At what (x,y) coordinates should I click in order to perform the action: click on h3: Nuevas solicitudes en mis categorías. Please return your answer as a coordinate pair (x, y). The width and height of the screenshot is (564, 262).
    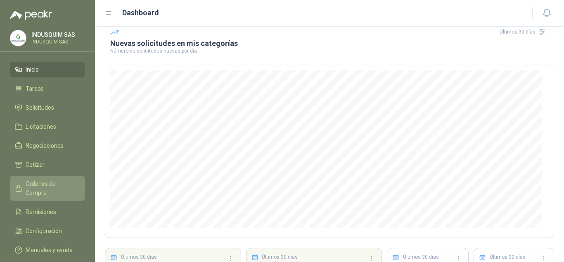
    Looking at the image, I should click on (330, 43).